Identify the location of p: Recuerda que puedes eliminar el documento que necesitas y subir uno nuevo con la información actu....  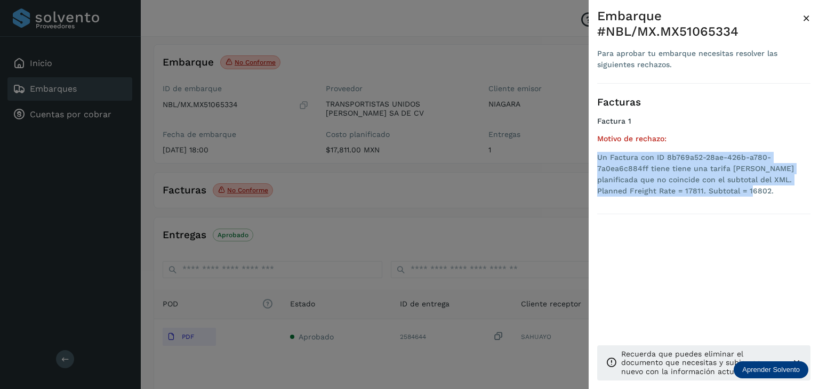
(702, 363).